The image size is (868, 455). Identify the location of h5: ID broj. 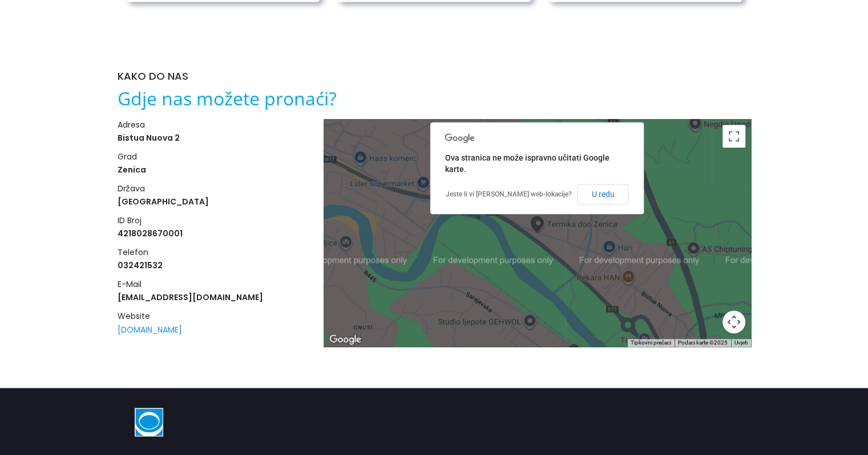
(213, 221).